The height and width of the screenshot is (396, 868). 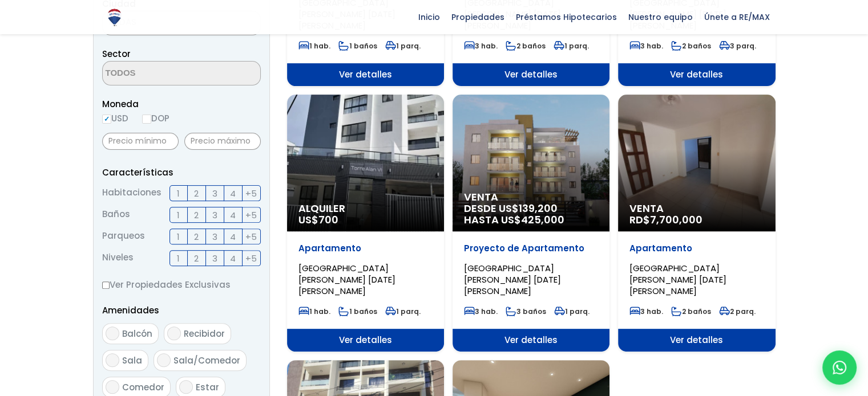 I want to click on input: Precio máximo, so click(x=222, y=141).